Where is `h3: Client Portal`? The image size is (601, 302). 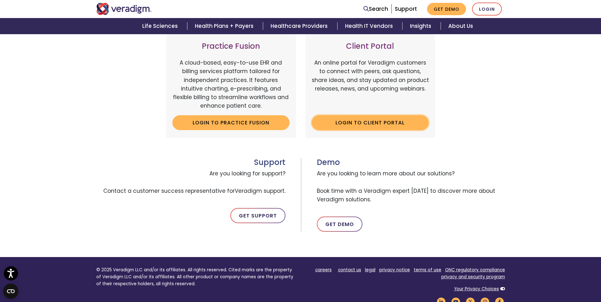
h3: Client Portal is located at coordinates (371, 46).